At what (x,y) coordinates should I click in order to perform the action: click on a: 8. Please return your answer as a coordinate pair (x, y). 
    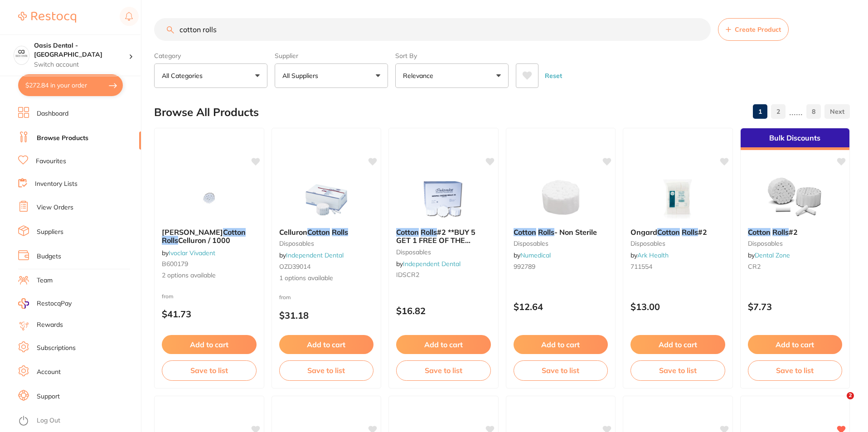
    Looking at the image, I should click on (813, 111).